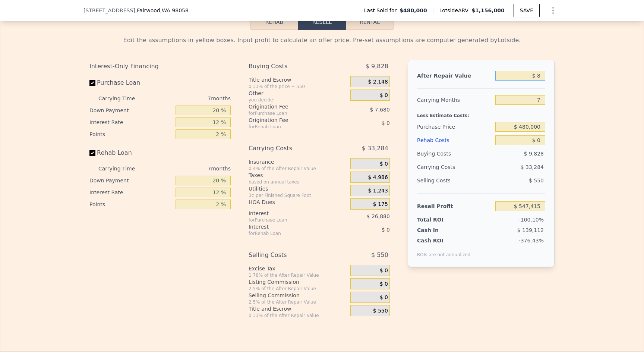 The image size is (644, 364). What do you see at coordinates (322, 22) in the screenshot?
I see `button: Resell` at bounding box center [322, 22].